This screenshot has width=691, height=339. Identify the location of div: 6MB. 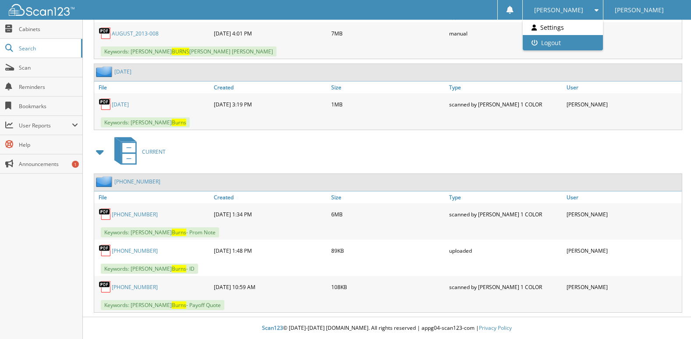
(388, 214).